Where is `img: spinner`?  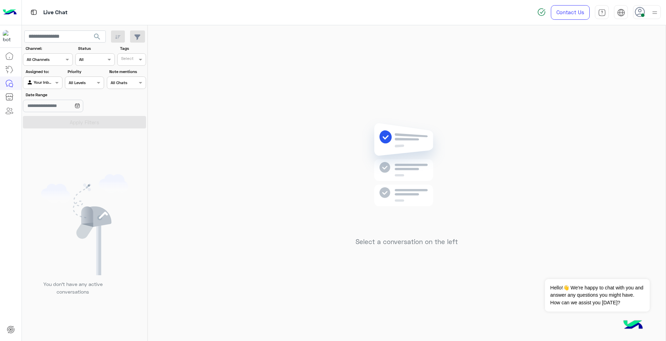 img: spinner is located at coordinates (541, 12).